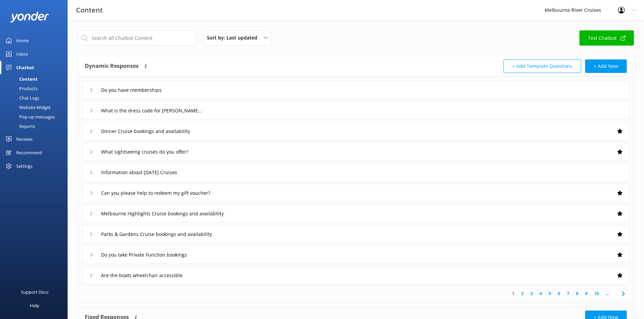 This screenshot has height=319, width=644. What do you see at coordinates (568, 293) in the screenshot?
I see `a: 7` at bounding box center [568, 293].